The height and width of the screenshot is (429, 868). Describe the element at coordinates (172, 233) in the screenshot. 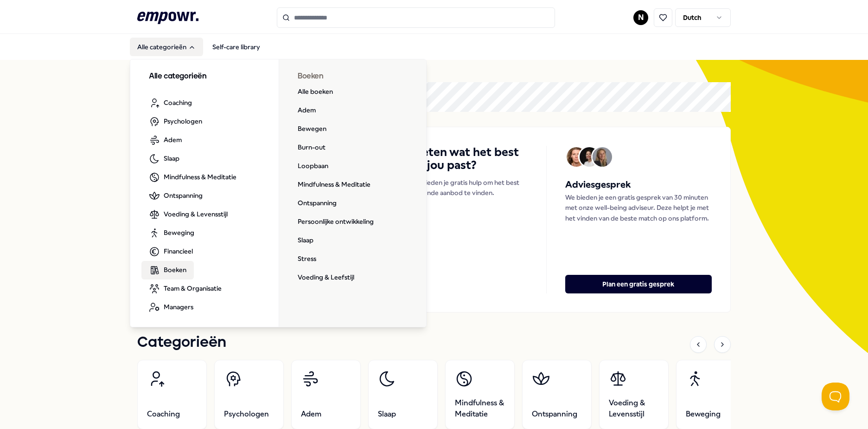

I see `a: Beweging` at that location.